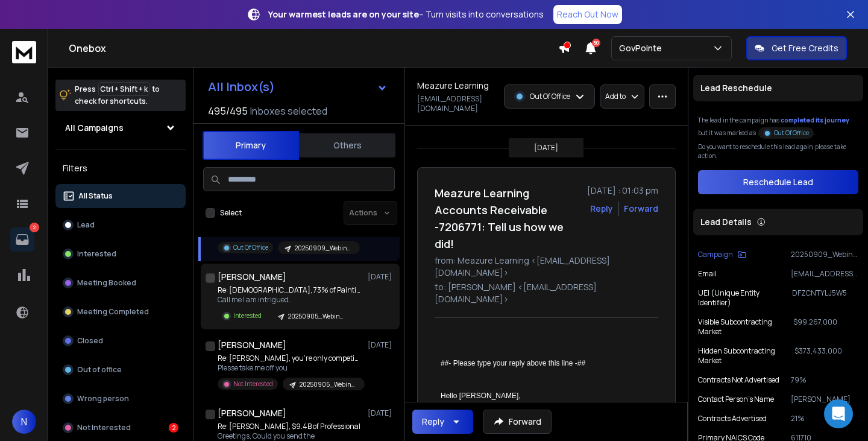  I want to click on p: DFZCNTYLJ5W5, so click(825, 298).